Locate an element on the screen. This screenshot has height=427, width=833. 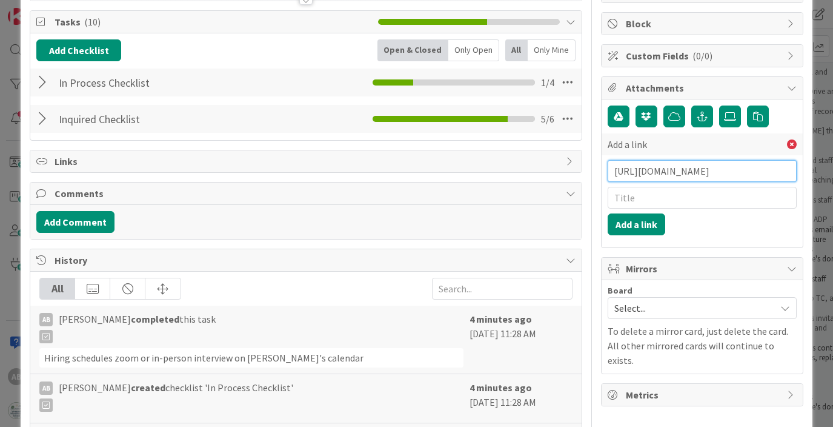
span: Attachments is located at coordinates (704, 88).